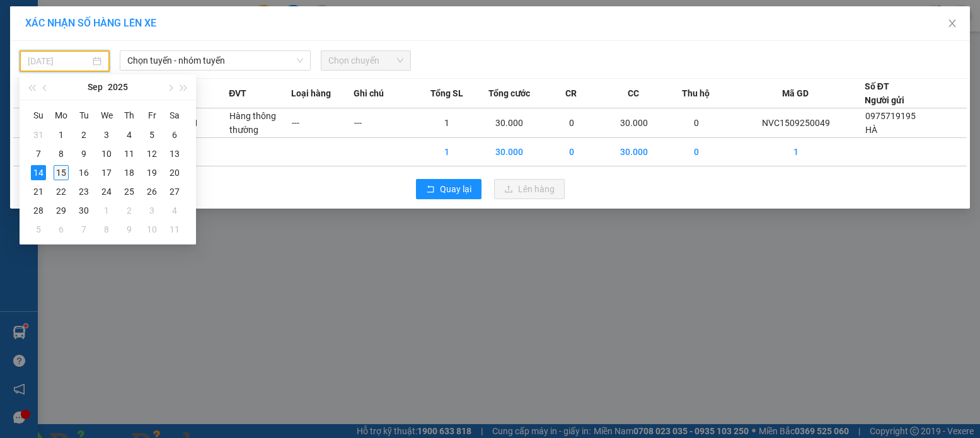  Describe the element at coordinates (38, 210) in the screenshot. I see `div: 28` at that location.